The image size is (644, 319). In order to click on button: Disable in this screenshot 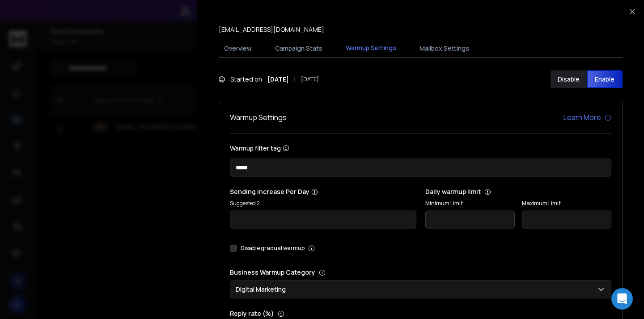, I will do `click(569, 79)`.